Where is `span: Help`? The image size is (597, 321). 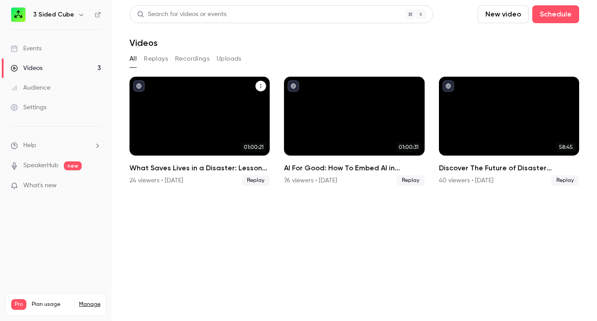
span: Help is located at coordinates (29, 146).